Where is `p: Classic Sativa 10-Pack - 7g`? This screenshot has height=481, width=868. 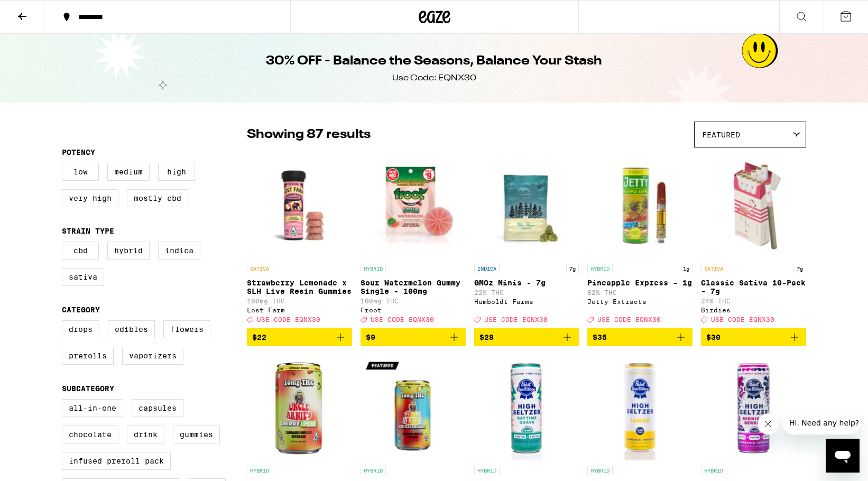
p: Classic Sativa 10-Pack - 7g is located at coordinates (754, 287).